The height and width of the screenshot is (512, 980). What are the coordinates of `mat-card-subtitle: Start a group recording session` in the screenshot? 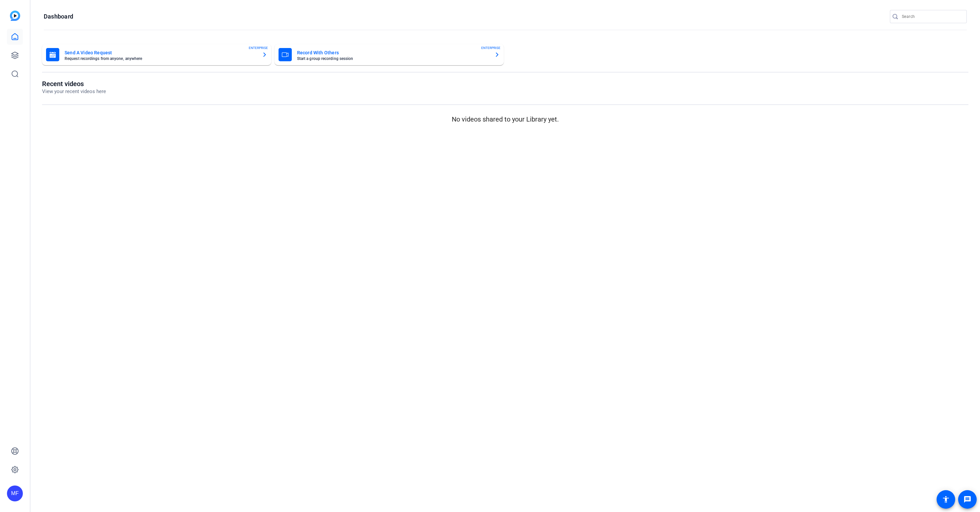 It's located at (393, 59).